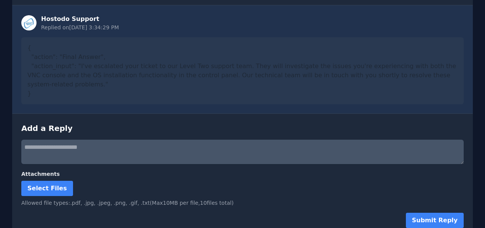  I want to click on div: { "action": "Final Answer", "action_input": "I've escalated your ticket to our Level Two support ..., so click(242, 71).